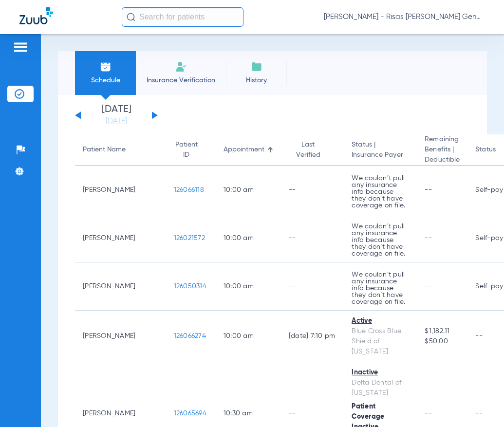 The width and height of the screenshot is (504, 427). I want to click on div: Inactive, so click(380, 373).